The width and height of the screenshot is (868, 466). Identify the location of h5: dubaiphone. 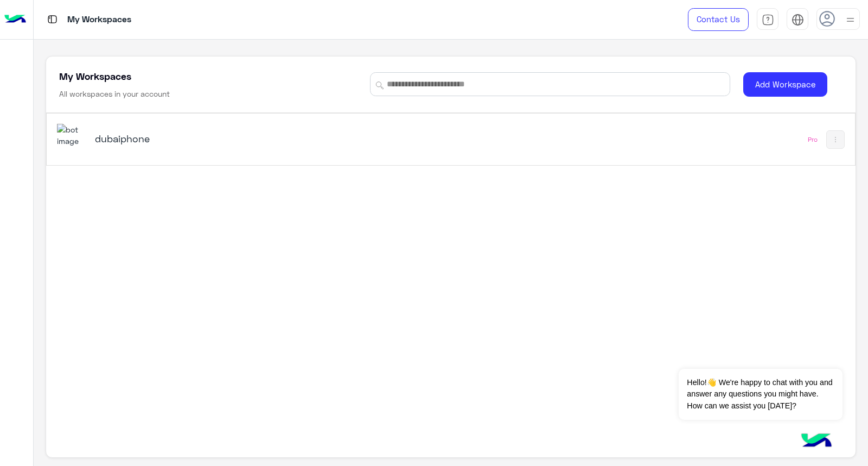
(237, 139).